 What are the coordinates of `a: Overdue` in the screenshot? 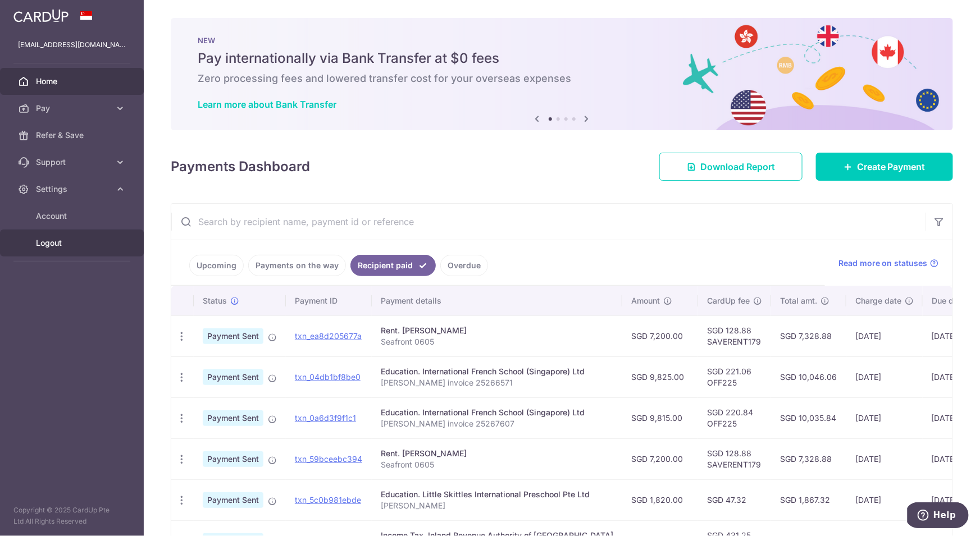 It's located at (464, 266).